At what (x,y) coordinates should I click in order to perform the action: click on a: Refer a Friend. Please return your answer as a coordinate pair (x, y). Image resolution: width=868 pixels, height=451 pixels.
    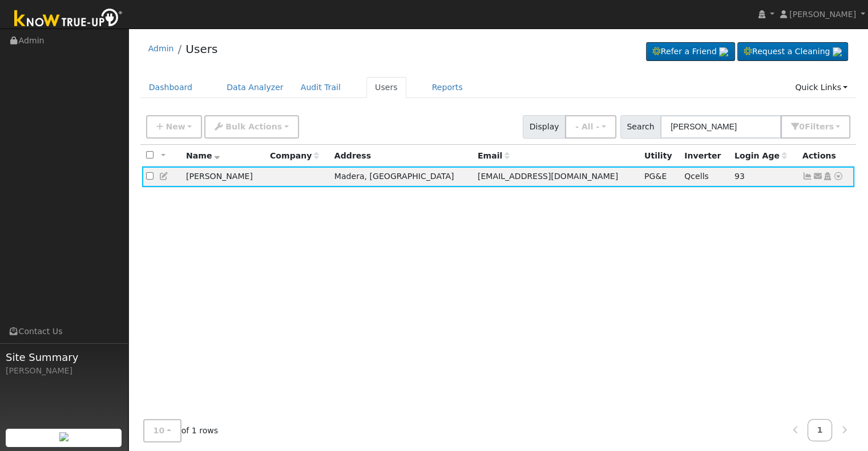
    Looking at the image, I should click on (690, 52).